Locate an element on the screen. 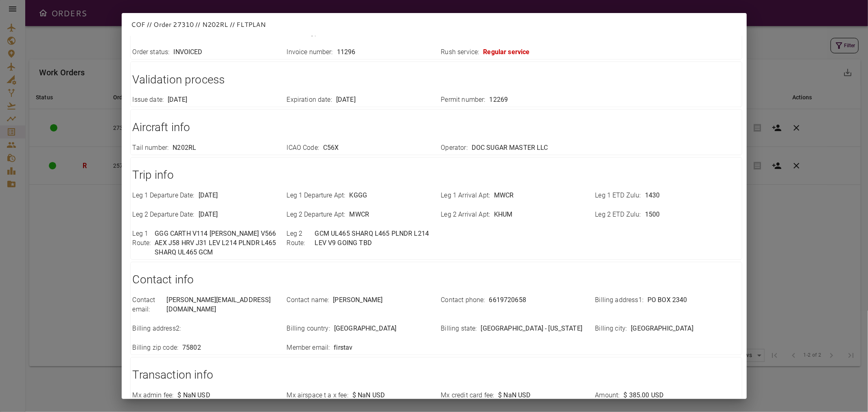 Image resolution: width=868 pixels, height=412 pixels. p: Billing zip code : is located at coordinates (156, 348).